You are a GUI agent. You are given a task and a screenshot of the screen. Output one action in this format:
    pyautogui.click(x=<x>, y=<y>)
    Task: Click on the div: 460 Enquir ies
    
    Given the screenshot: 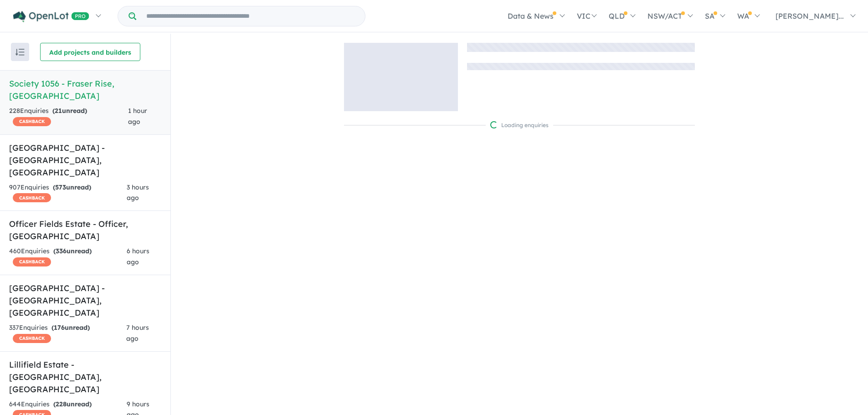 What is the action you would take?
    pyautogui.click(x=68, y=257)
    